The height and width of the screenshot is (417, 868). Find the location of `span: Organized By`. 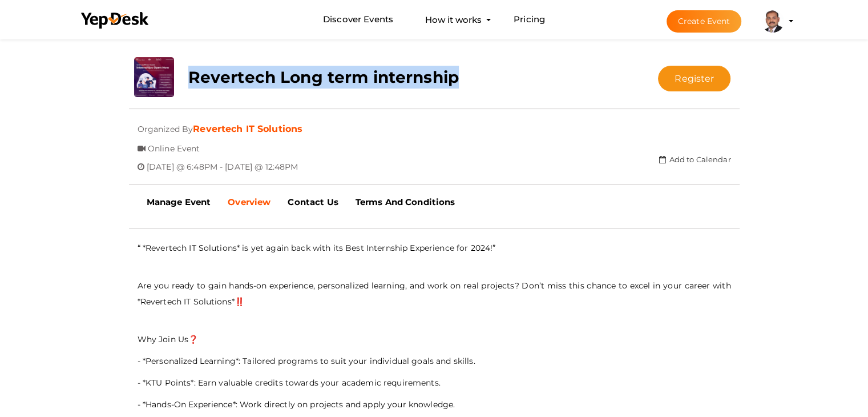

span: Organized By is located at coordinates (166, 124).